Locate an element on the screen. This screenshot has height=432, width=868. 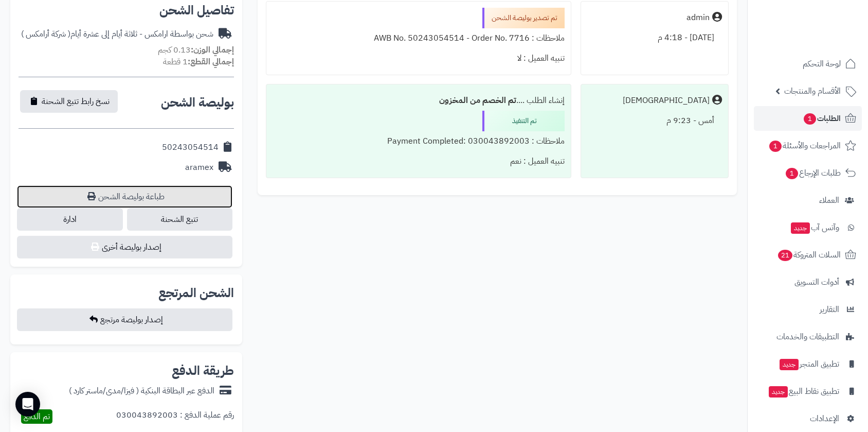
a: السلات المتروكة21 is located at coordinates (808, 255).